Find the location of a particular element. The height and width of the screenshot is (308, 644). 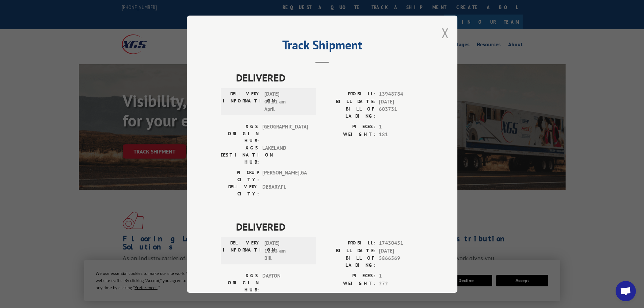

label: PICKUP CITY: is located at coordinates (240, 177).